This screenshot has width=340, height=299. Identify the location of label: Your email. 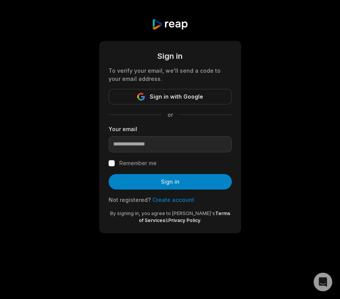
(170, 129).